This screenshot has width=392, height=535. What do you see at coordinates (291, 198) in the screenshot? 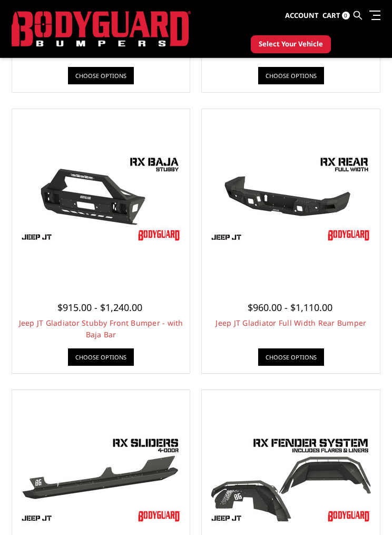
I see `a: Jeep JT Gladiator Full Width Rear Bumper Jeep JT Gladiator Full Width Rear Bumper` at bounding box center [291, 198].